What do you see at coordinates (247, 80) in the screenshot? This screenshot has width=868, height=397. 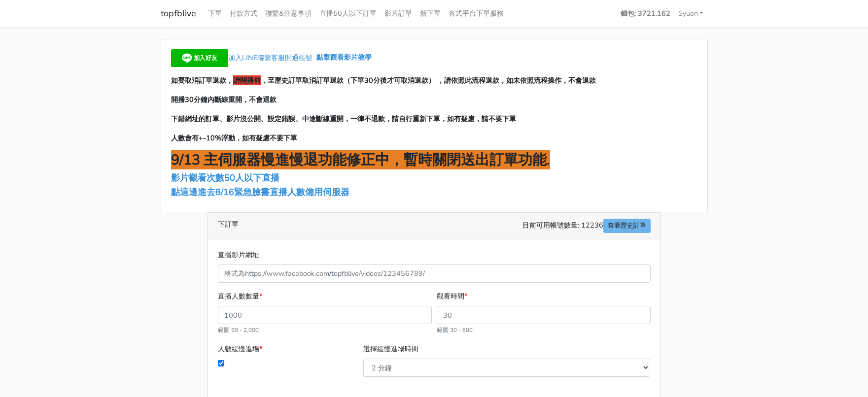 I see `span: 請關播前` at bounding box center [247, 80].